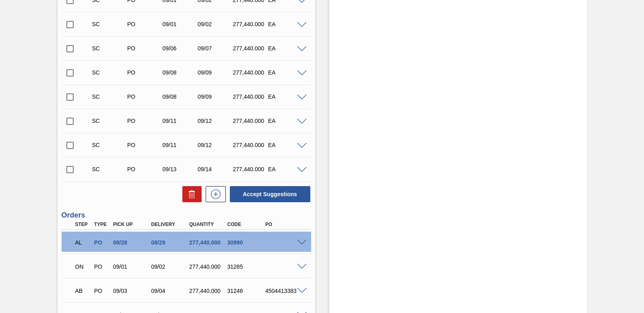 This screenshot has height=313, width=644. I want to click on div: 30990, so click(247, 242).